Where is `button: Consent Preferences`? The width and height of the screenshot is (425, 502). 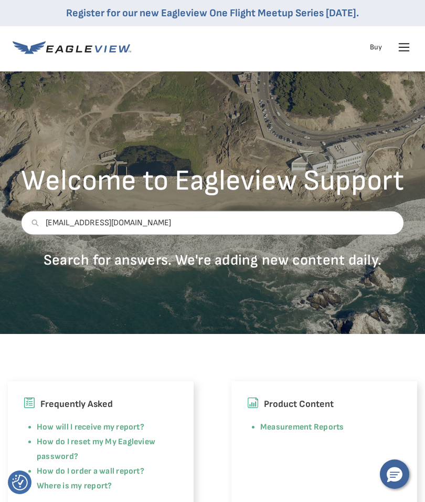 button: Consent Preferences is located at coordinates (20, 482).